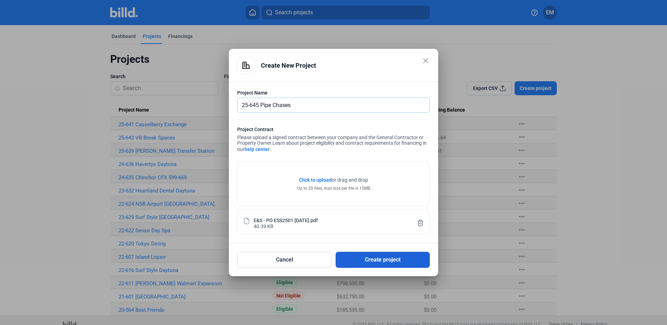 Image resolution: width=667 pixels, height=325 pixels. What do you see at coordinates (334, 130) in the screenshot?
I see `div: Project Contract` at bounding box center [334, 130].